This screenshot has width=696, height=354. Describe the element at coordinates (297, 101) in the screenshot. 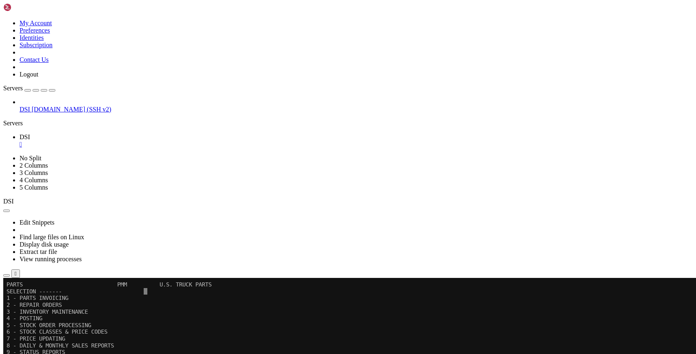

I see `x-row: 13 - MULTIPLE INVENTORIES` at that location.